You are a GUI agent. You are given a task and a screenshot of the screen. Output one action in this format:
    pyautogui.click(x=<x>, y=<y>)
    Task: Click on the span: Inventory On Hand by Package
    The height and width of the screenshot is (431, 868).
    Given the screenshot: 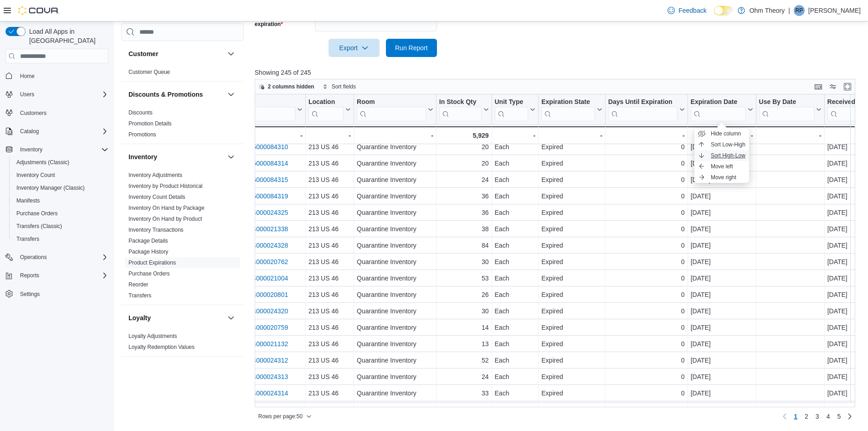 What is the action you would take?
    pyautogui.click(x=166, y=208)
    